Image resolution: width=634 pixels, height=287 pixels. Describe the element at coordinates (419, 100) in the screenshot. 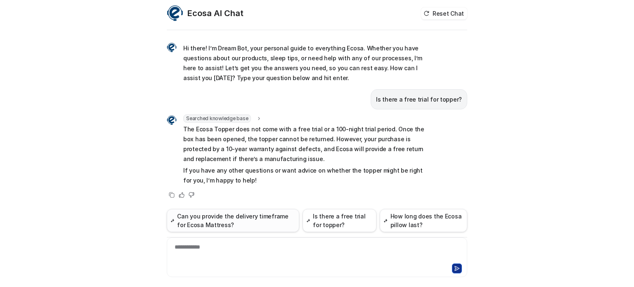

I see `p: Is there a free trial for topper?` at that location.